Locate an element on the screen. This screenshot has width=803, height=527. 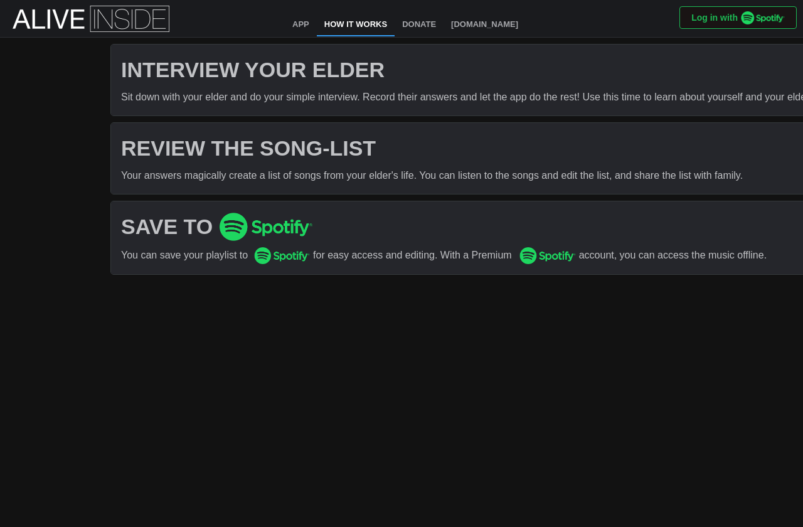
a: How It Works is located at coordinates (356, 25).